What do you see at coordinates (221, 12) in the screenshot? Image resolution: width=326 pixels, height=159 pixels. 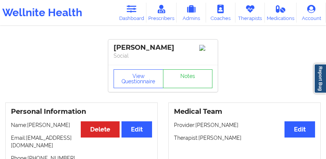 I see `a: Coaches` at bounding box center [221, 12].